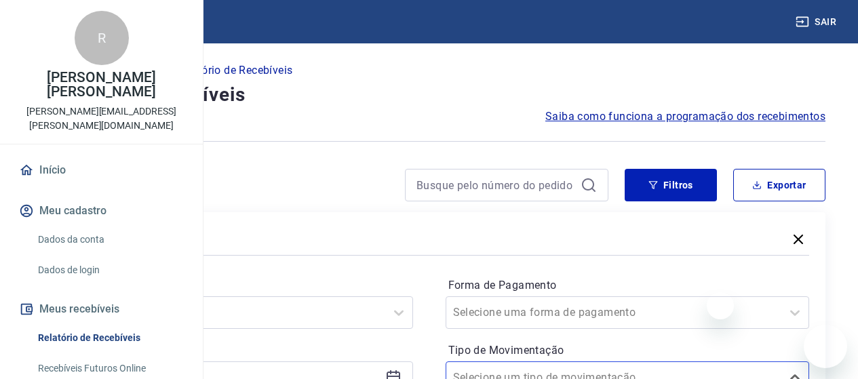 The image size is (858, 379). Describe the element at coordinates (670, 185) in the screenshot. I see `button: Filtros` at that location.